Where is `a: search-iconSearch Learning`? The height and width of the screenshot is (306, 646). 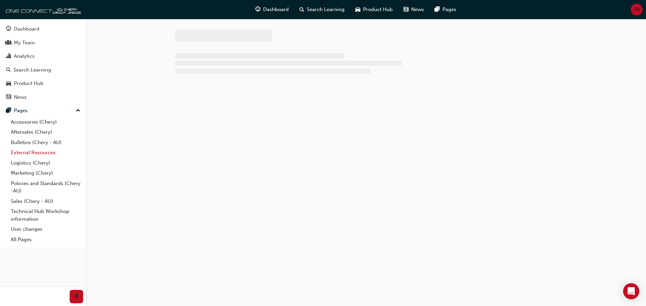 a: search-iconSearch Learning is located at coordinates (322, 9).